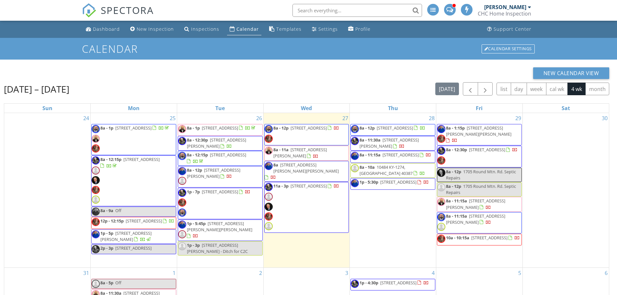 This screenshot has height=295, width=617. What do you see at coordinates (86, 273) in the screenshot?
I see `a: Go to August 31, 2025` at bounding box center [86, 273].